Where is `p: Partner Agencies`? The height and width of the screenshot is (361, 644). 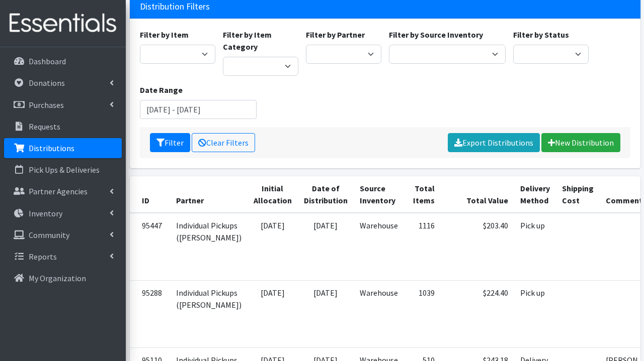 p: Partner Agencies is located at coordinates (58, 192).